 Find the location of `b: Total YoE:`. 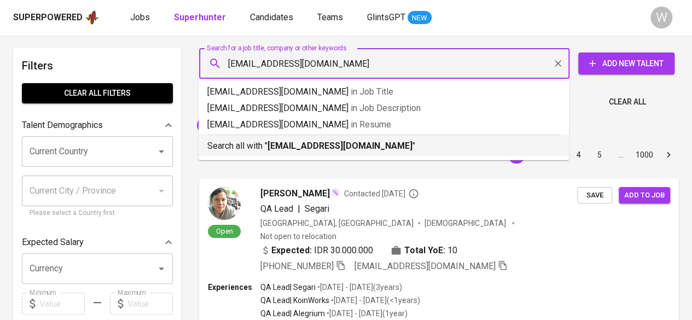

b: Total YoE: is located at coordinates (425, 251).